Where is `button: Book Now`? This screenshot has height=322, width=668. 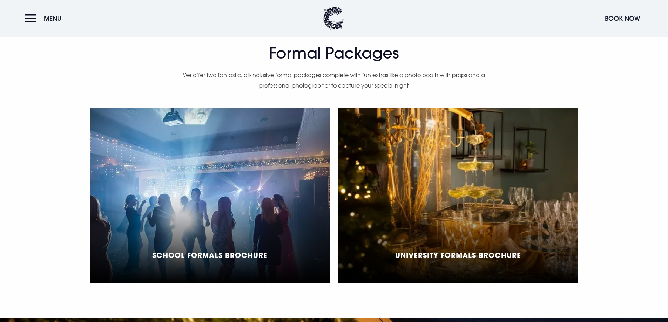 button: Book Now is located at coordinates (623, 18).